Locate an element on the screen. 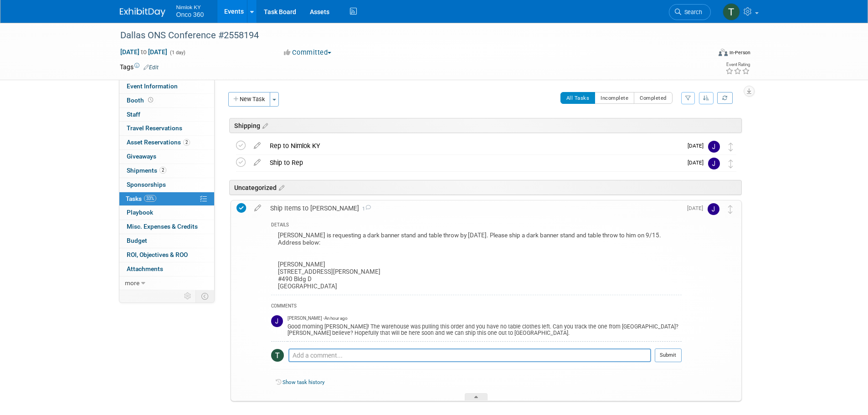 This screenshot has height=415, width=868. span: Search is located at coordinates (692, 12).